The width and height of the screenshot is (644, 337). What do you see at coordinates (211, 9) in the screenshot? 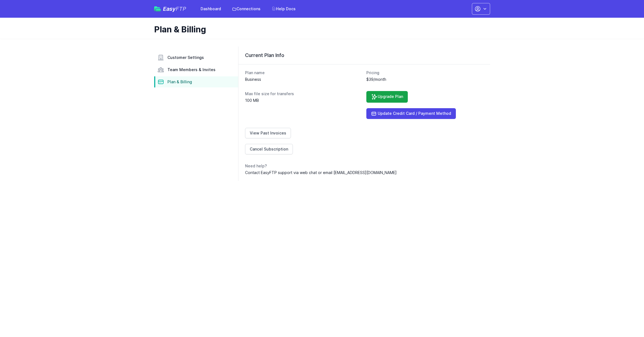
I see `a: Dashboard` at bounding box center [211, 9].